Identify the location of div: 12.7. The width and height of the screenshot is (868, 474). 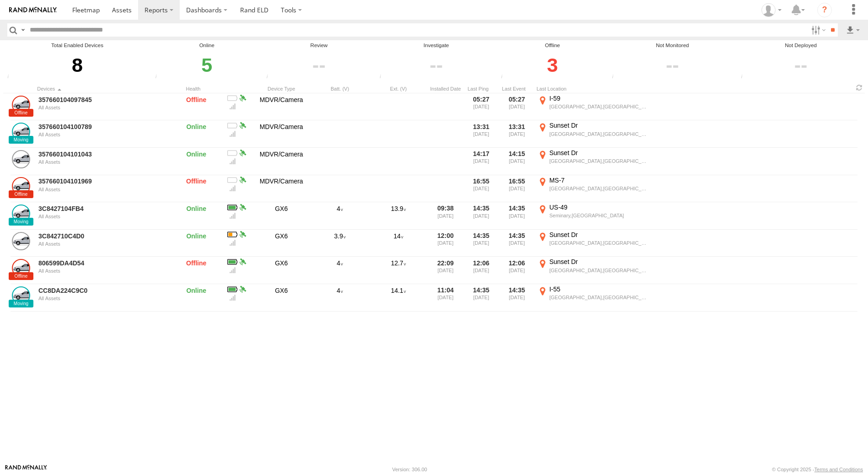
(398, 271).